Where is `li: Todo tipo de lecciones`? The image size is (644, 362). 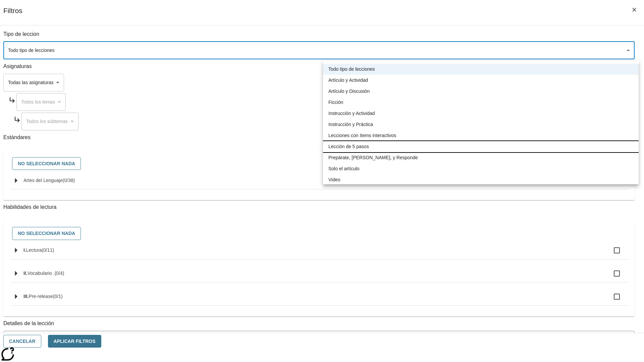 li: Todo tipo de lecciones is located at coordinates (481, 69).